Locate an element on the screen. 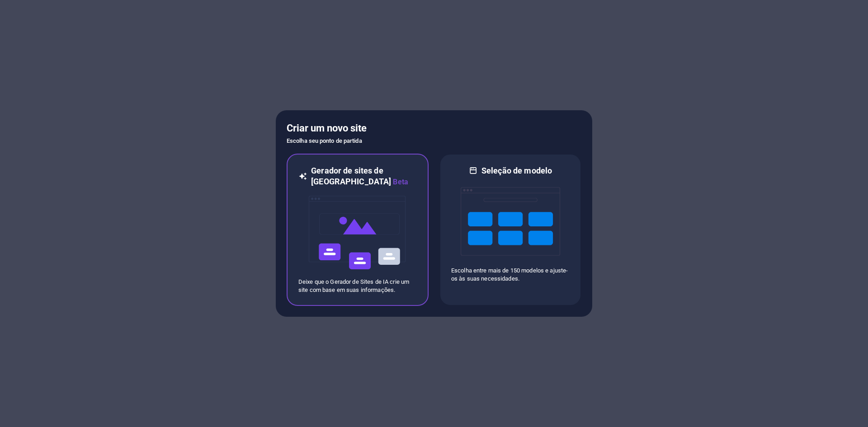 This screenshot has height=427, width=868. font: Beta is located at coordinates (400, 182).